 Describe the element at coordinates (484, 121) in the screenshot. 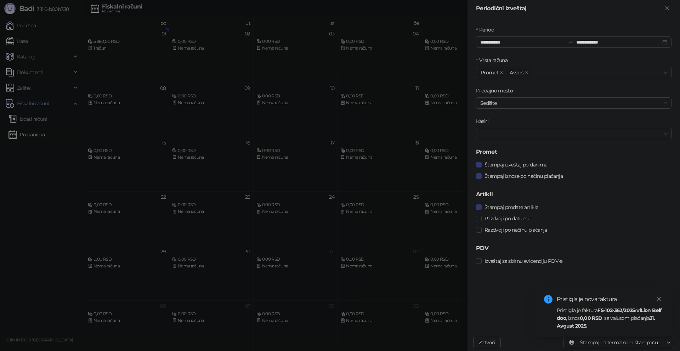

I see `label: Kasiri` at that location.